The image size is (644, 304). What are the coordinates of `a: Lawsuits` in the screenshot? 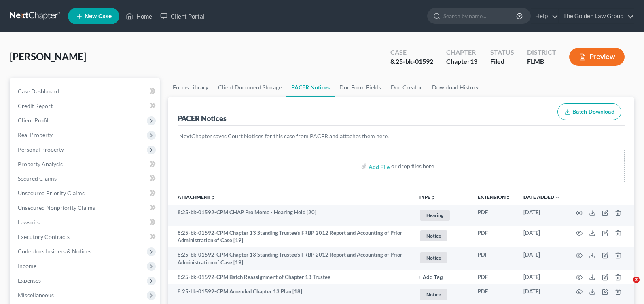 It's located at (85, 222).